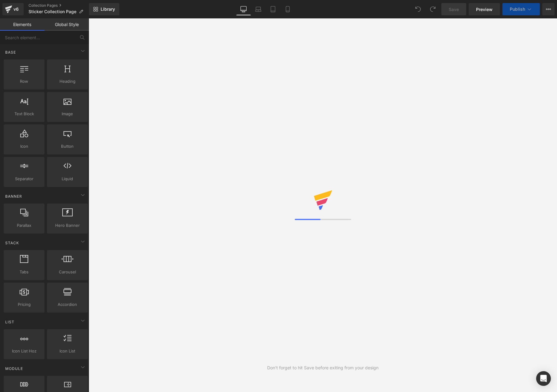 This screenshot has width=557, height=392. I want to click on span: Publish, so click(518, 9).